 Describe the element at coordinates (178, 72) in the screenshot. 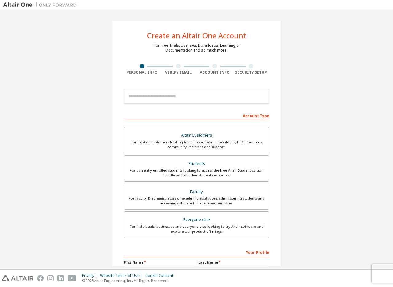

I see `div: Verify Email` at that location.